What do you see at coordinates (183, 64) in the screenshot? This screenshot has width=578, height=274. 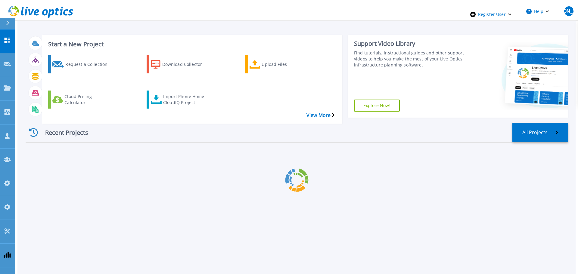 I see `a: Download Collector` at bounding box center [183, 64].